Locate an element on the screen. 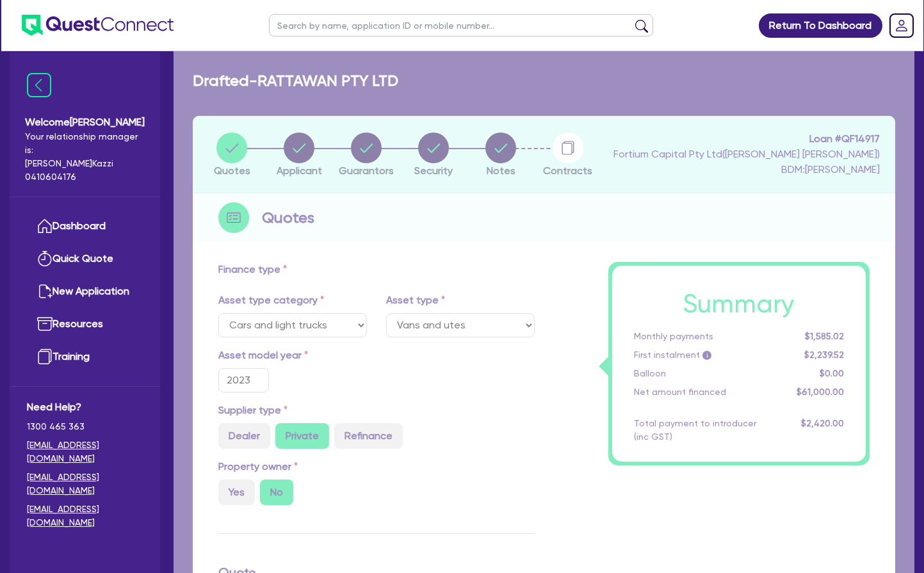 The height and width of the screenshot is (573, 924). a: Quick Quote is located at coordinates (84, 259).